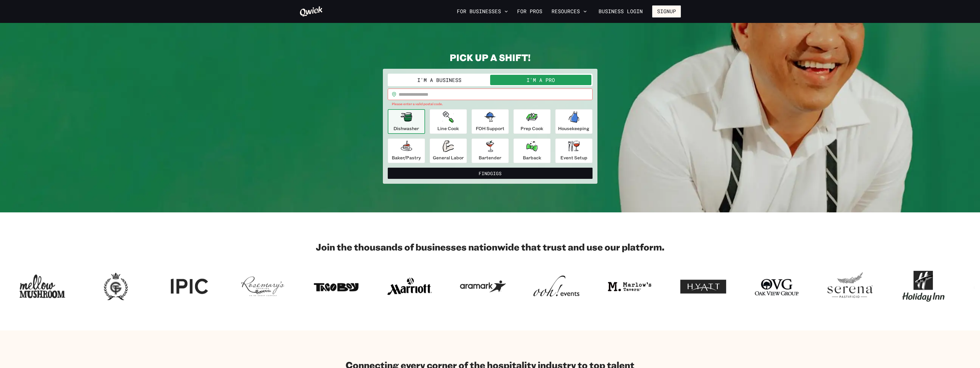 This screenshot has height=368, width=980. I want to click on button: Barback, so click(531, 151).